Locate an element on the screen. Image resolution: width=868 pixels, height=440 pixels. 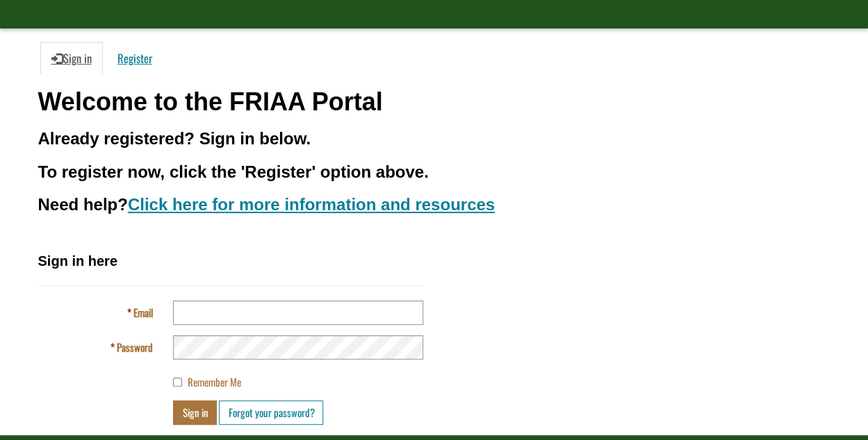
h3: Already registered? Sign in below. is located at coordinates (434, 139).